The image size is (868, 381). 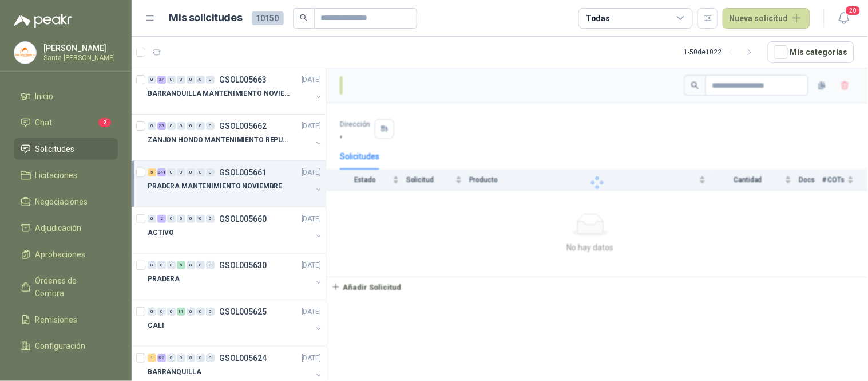 What do you see at coordinates (810, 52) in the screenshot?
I see `button: Mís categorías` at bounding box center [810, 52].